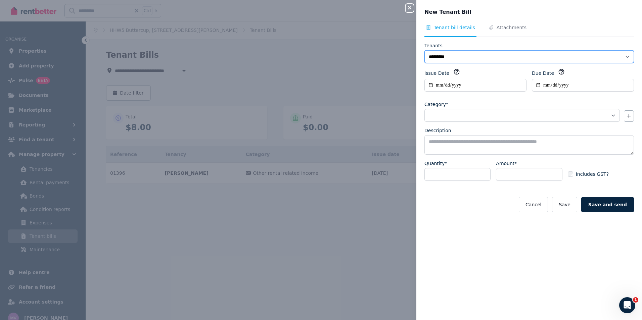 The height and width of the screenshot is (320, 642). What do you see at coordinates (437, 73) in the screenshot?
I see `label: Issue Date` at bounding box center [437, 73].